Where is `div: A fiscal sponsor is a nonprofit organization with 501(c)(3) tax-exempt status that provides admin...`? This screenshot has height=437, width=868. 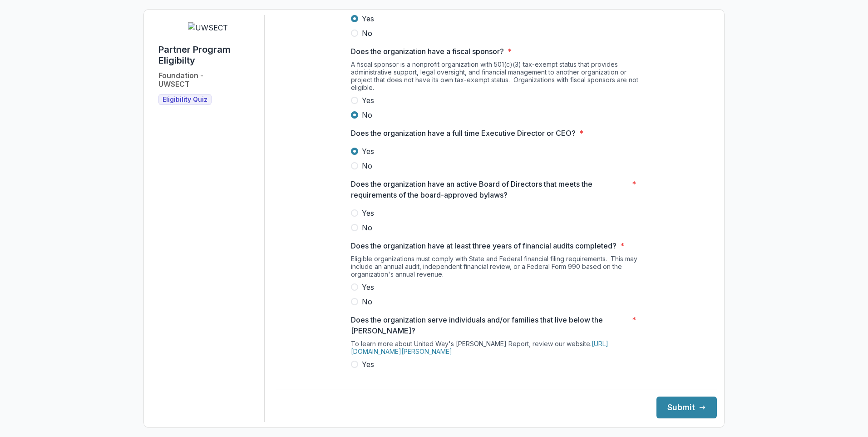
div: A fiscal sponsor is a nonprofit organization with 501(c)(3) tax-exempt status that provides admin... is located at coordinates (497, 77).